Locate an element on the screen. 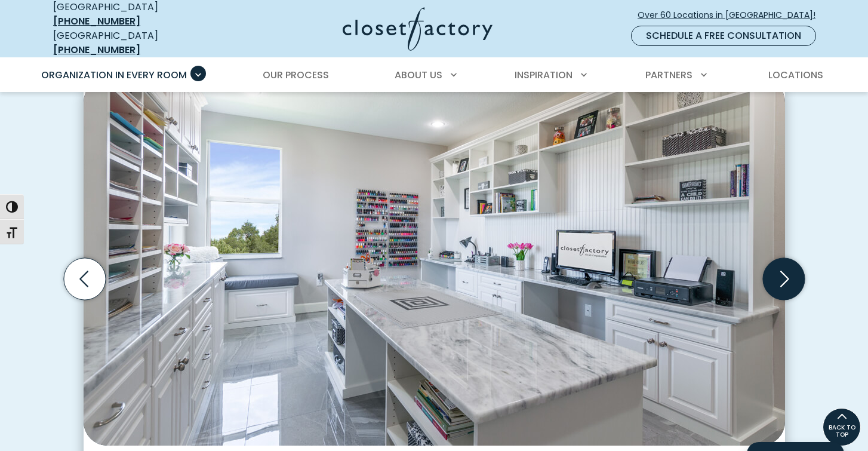 This screenshot has width=868, height=451. span: Organization in Every Room is located at coordinates (114, 75).